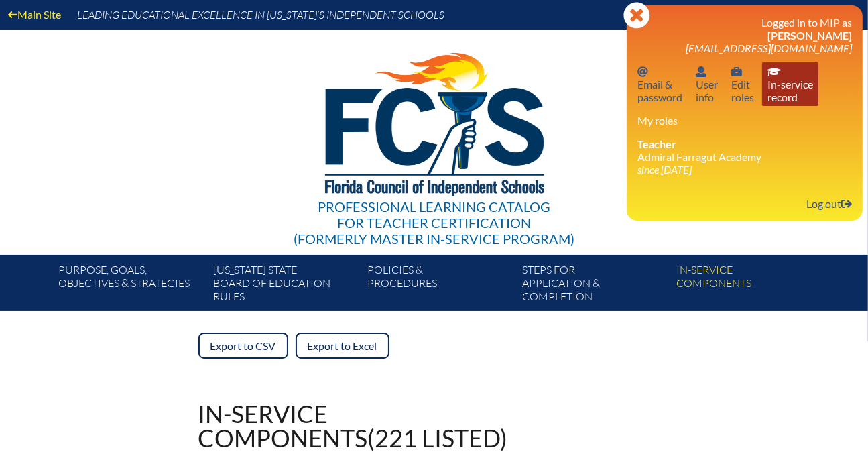 This screenshot has height=464, width=868. I want to click on h1: In-service components (221 listed), so click(353, 426).